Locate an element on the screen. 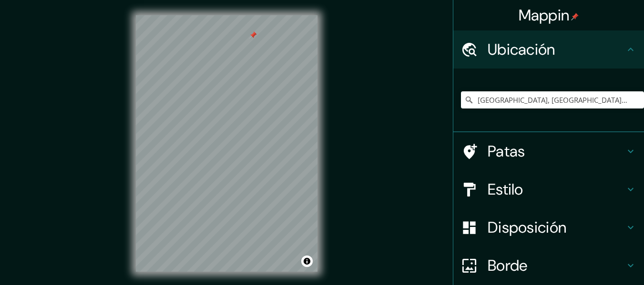 This screenshot has height=285, width=644. font: Borde is located at coordinates (507, 265).